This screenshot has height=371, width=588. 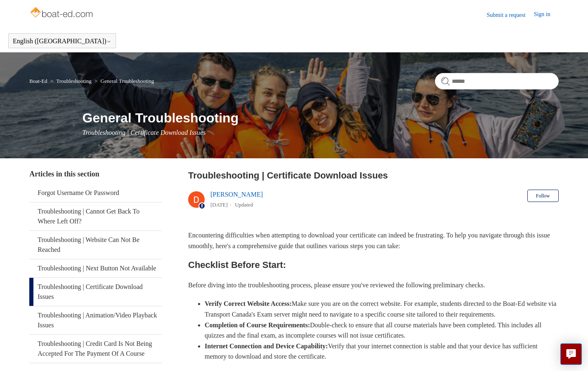 I want to click on h1: General Troubleshooting, so click(x=321, y=118).